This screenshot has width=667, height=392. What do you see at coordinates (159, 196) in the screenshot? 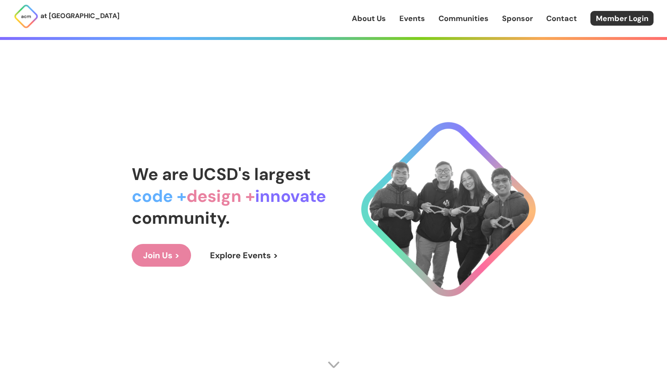
I see `span: code +` at bounding box center [159, 196].